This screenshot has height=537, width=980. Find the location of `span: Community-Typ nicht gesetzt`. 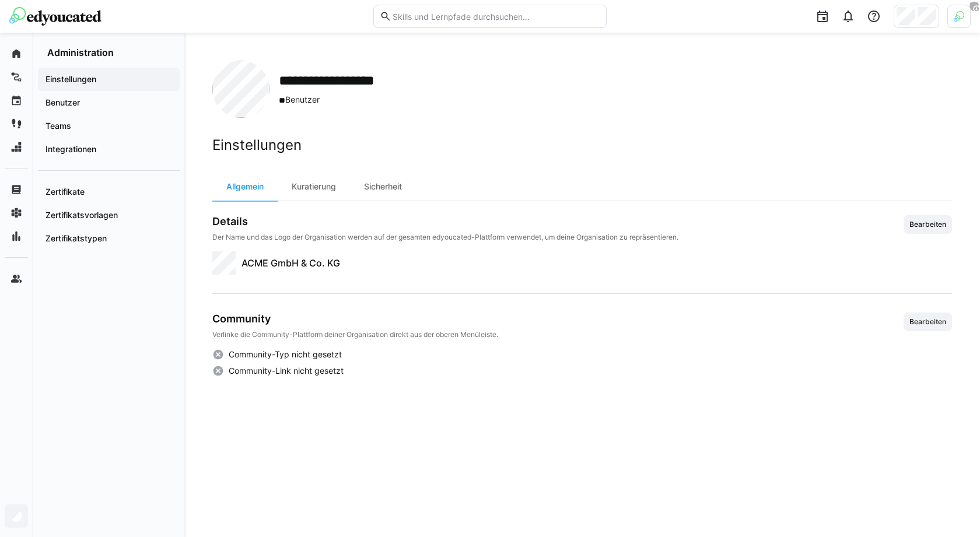

span: Community-Typ nicht gesetzt is located at coordinates (285, 354).